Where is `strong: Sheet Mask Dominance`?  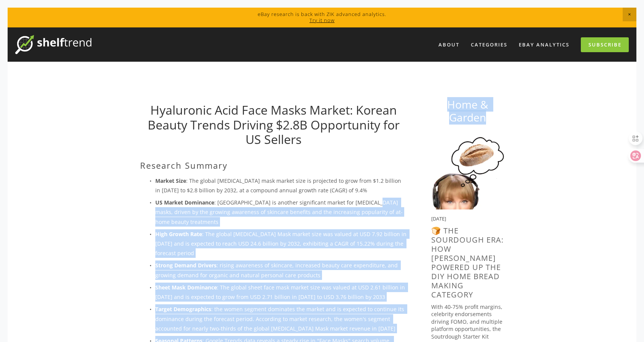 strong: Sheet Mask Dominance is located at coordinates (186, 287).